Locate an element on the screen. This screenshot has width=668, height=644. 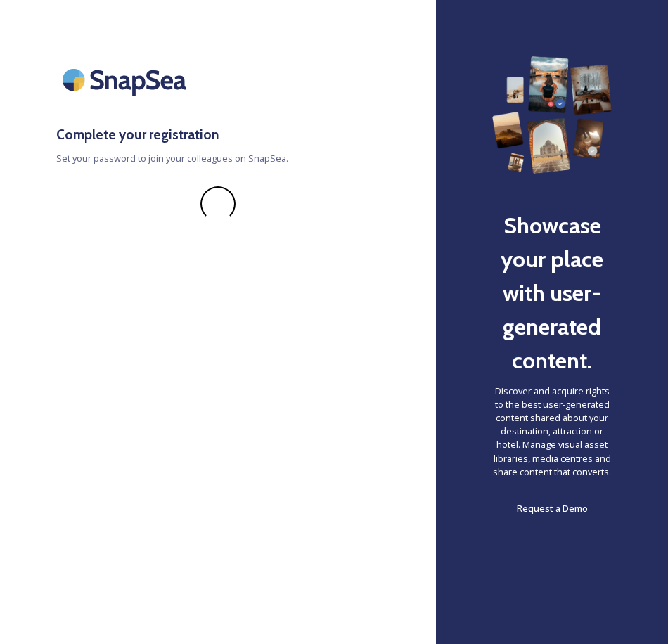
a: Request a Demo is located at coordinates (552, 508).